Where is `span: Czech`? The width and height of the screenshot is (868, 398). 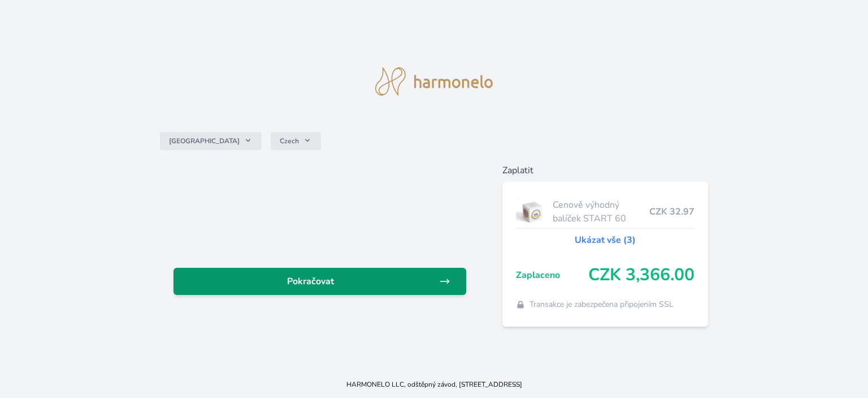
span: Czech is located at coordinates (290, 141).